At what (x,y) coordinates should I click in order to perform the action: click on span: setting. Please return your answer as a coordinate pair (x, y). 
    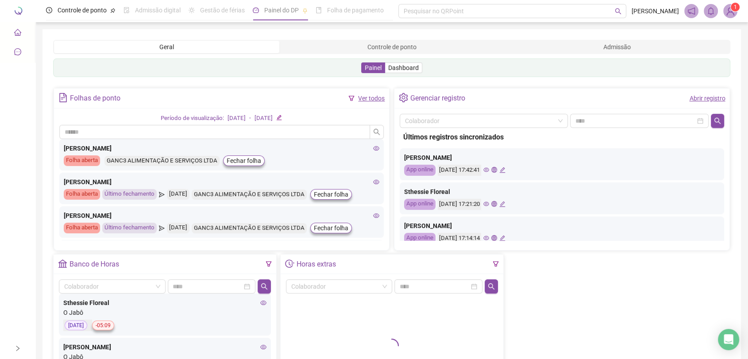
    Looking at the image, I should click on (403, 97).